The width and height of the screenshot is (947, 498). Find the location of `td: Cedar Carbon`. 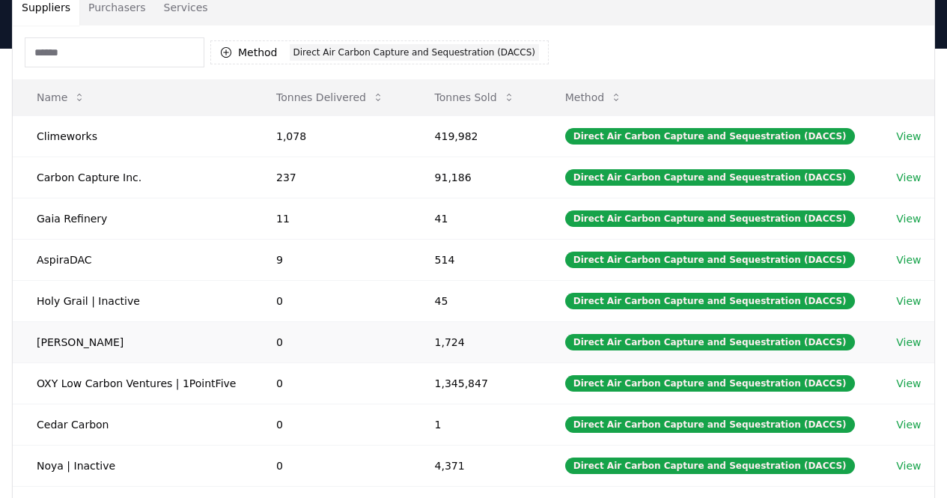

td: Cedar Carbon is located at coordinates (132, 424).